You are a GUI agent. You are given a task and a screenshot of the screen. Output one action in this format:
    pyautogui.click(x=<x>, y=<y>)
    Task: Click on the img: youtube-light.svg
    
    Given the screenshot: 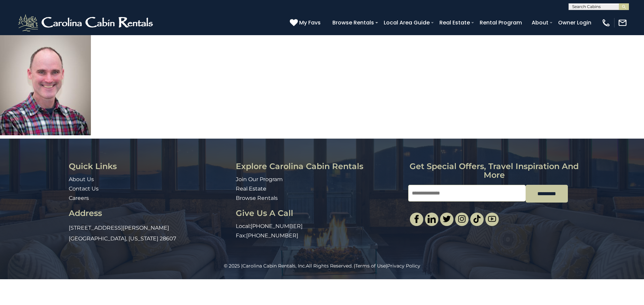 What is the action you would take?
    pyautogui.click(x=492, y=219)
    